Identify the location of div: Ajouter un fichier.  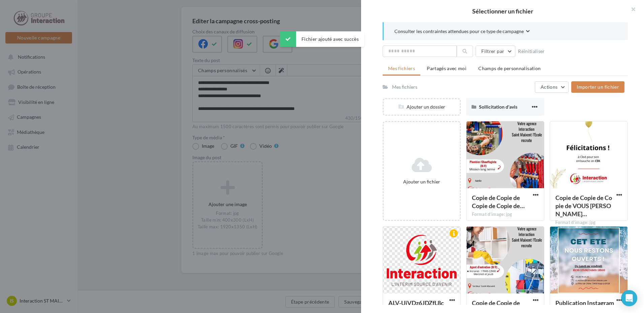
(422, 182).